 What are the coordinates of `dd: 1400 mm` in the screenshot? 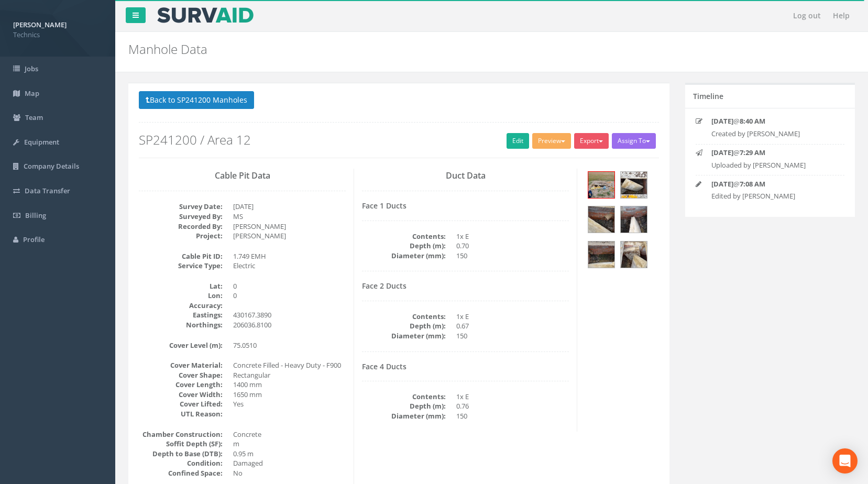 It's located at (289, 385).